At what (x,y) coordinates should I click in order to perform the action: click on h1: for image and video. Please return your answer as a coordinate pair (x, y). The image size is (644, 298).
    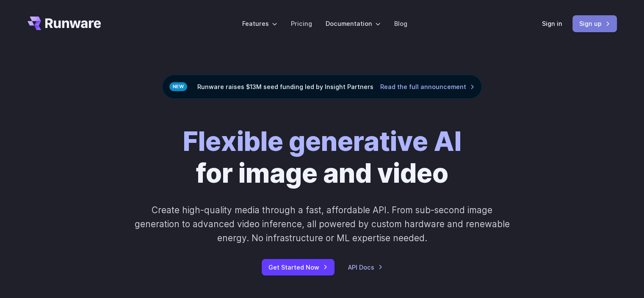
    Looking at the image, I should click on (322, 158).